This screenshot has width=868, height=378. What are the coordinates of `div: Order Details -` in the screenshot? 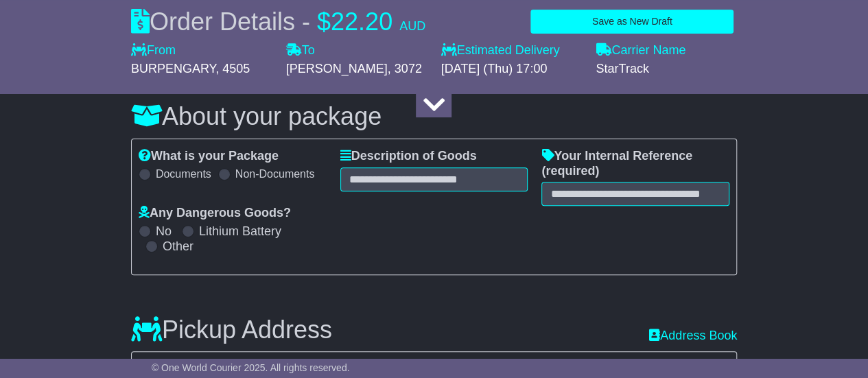 It's located at (278, 21).